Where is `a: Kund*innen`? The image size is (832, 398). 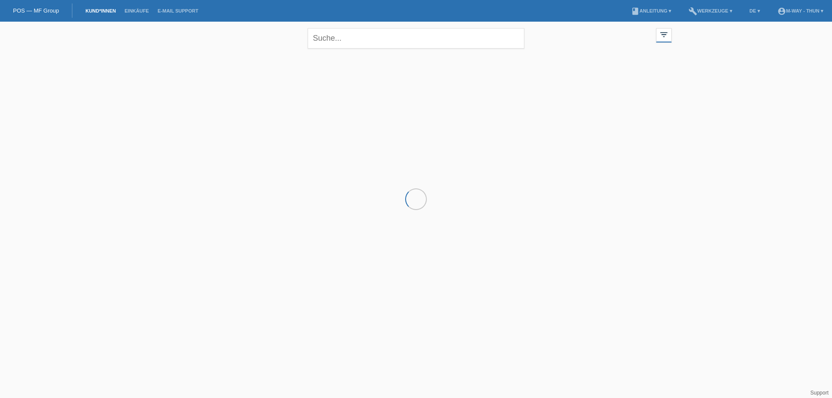 a: Kund*innen is located at coordinates (101, 11).